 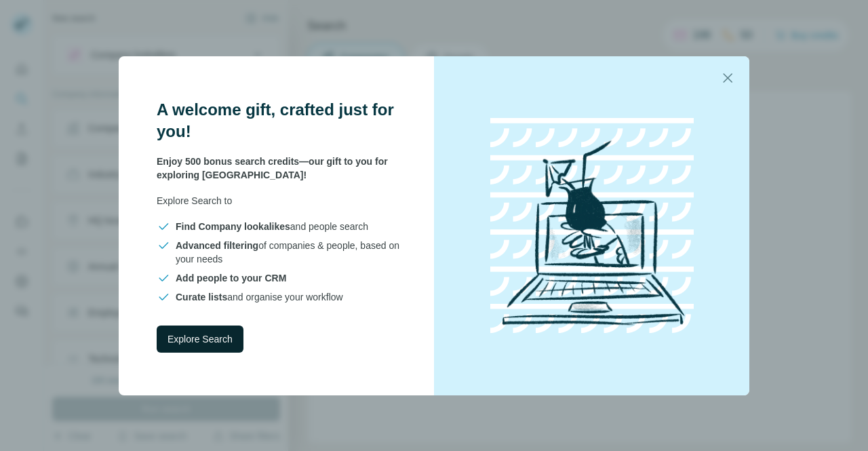 What do you see at coordinates (279, 121) in the screenshot?
I see `h3: A welcome gift, crafted just for you!` at bounding box center [279, 121].